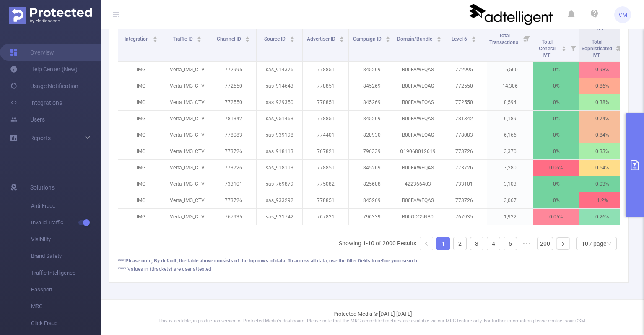  What do you see at coordinates (510, 243) in the screenshot?
I see `a: 5` at bounding box center [510, 243].